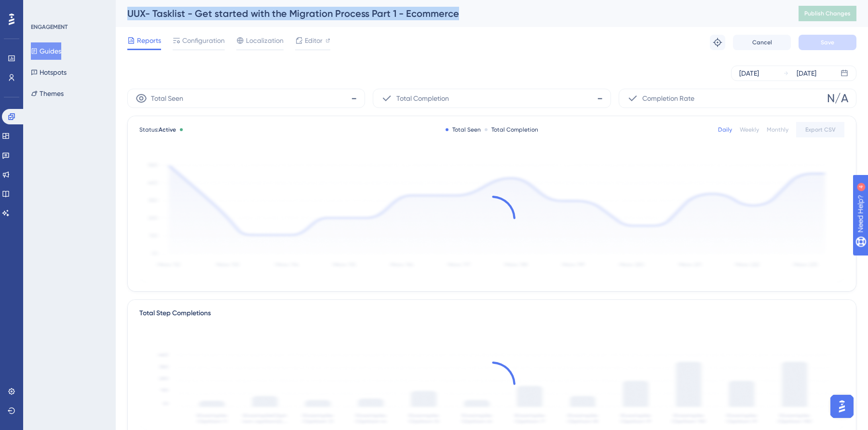 The height and width of the screenshot is (430, 868). Describe the element at coordinates (820, 129) in the screenshot. I see `button: Export CSV` at that location.